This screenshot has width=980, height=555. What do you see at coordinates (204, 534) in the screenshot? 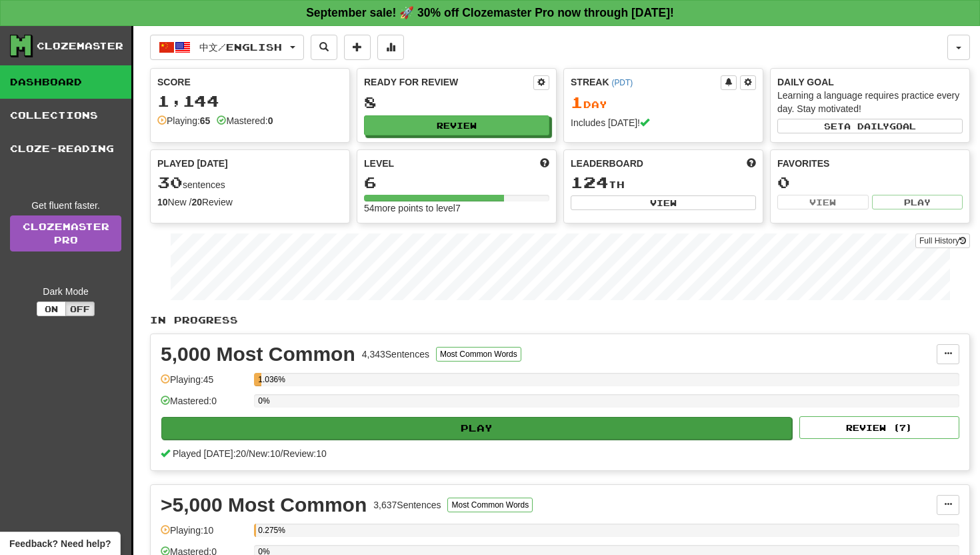
I see `div: Playing: 10` at bounding box center [204, 534].